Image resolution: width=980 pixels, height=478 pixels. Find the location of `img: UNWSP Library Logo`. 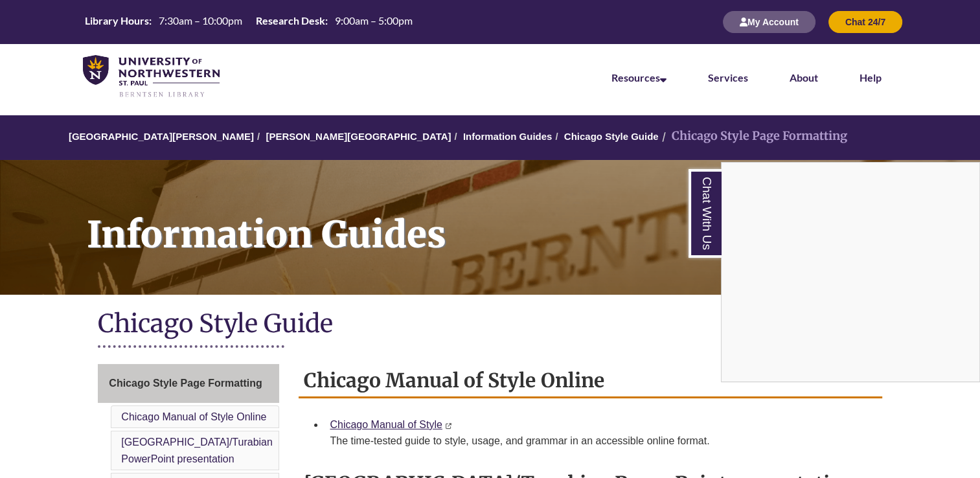

img: UNWSP Library Logo is located at coordinates (151, 77).